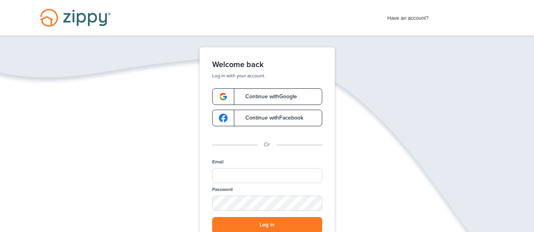 The height and width of the screenshot is (232, 534). I want to click on a: google-logoContinue withGoogle, so click(267, 97).